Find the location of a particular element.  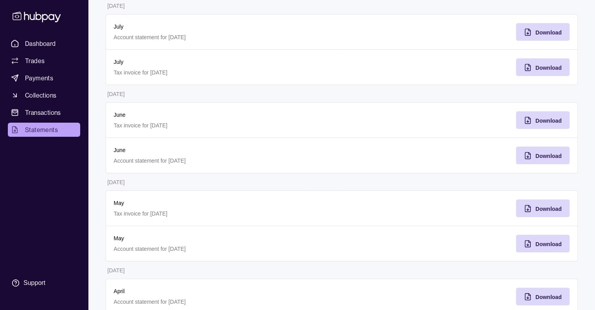

a: Statements is located at coordinates (44, 130).